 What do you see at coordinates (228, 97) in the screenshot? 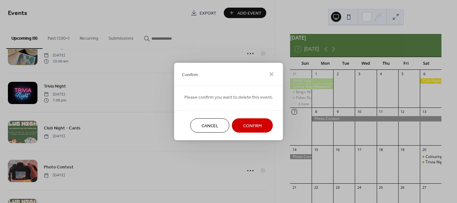
I see `span: Please confirm you want to delete this event.` at bounding box center [228, 97].